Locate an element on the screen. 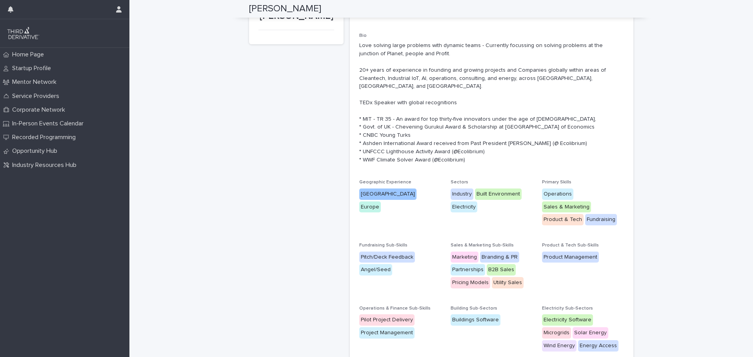 This screenshot has height=357, width=753. img: q0dI35fxT46jIlCv2fcp is located at coordinates (23, 33).